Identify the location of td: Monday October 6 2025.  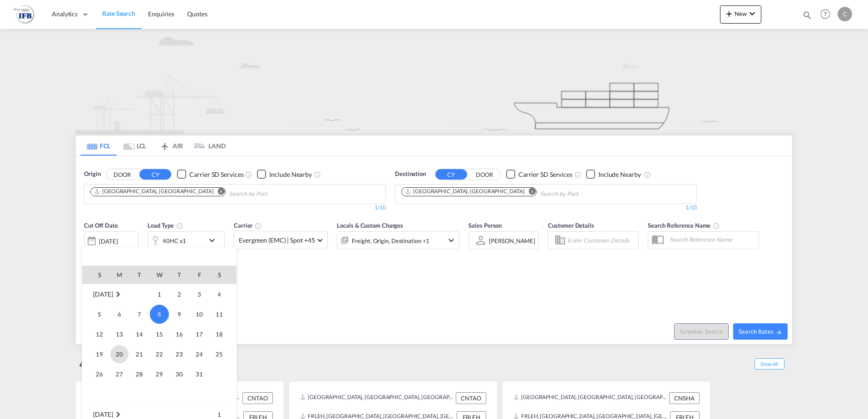
(120, 314).